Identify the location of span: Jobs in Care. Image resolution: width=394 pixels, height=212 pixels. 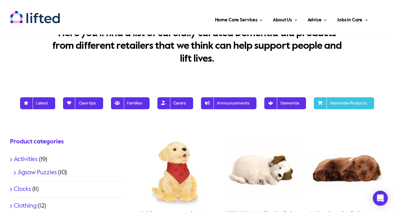
(350, 20).